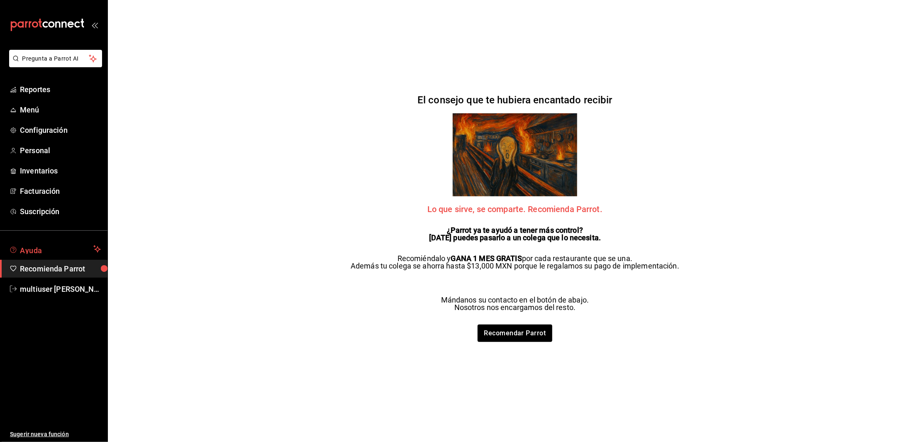 The image size is (922, 442). What do you see at coordinates (55, 434) in the screenshot?
I see `span: Sugerir nueva función` at bounding box center [55, 434].